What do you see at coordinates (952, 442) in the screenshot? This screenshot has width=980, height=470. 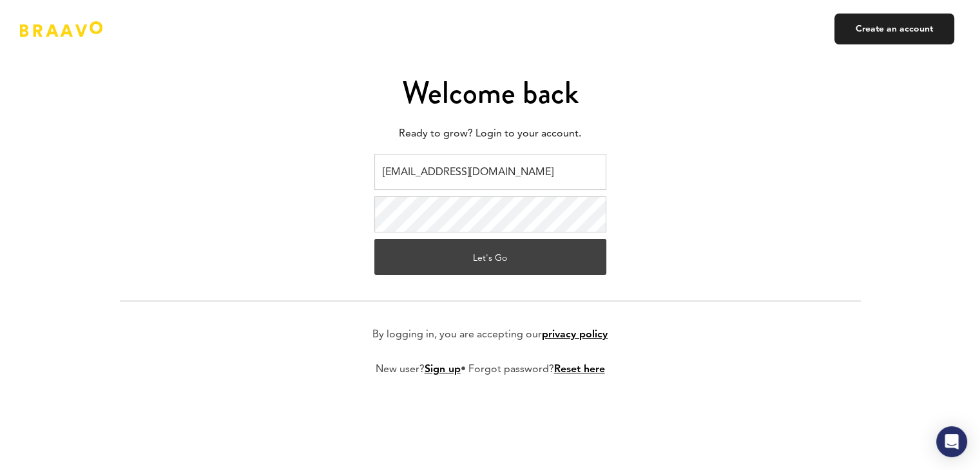 I see `div: Open Intercom Messenger` at bounding box center [952, 442].